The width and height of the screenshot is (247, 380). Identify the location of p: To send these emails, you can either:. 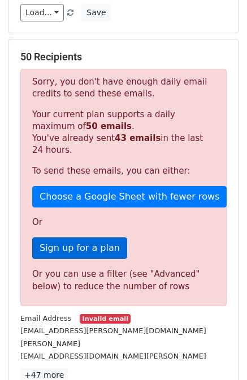
(123, 171).